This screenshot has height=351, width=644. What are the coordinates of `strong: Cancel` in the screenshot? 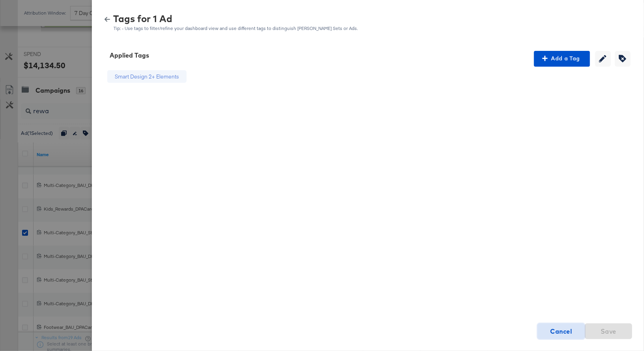 It's located at (561, 332).